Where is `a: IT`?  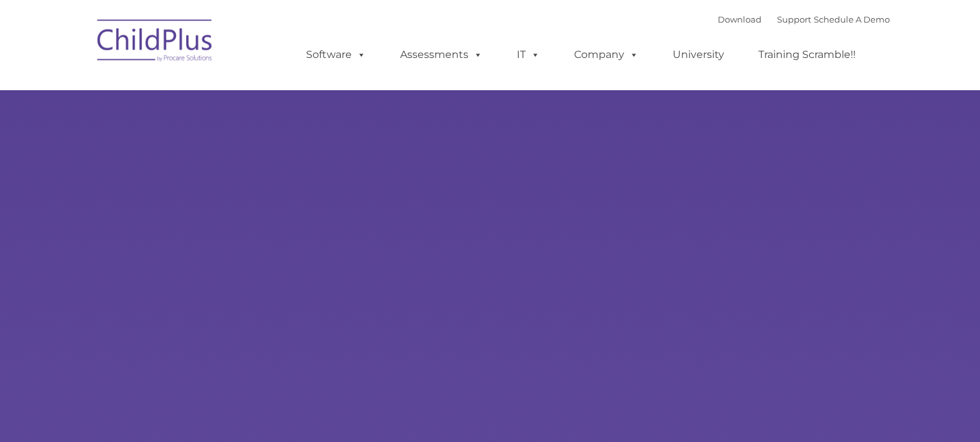 a: IT is located at coordinates (529, 55).